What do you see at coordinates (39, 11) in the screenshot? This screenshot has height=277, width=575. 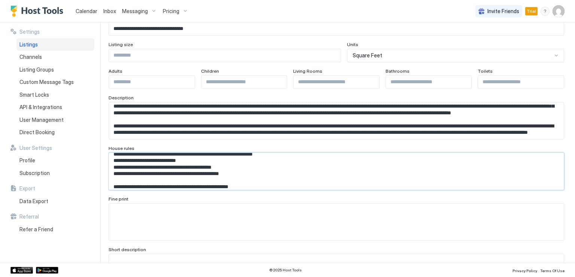 I see `div: Host Tools Logo` at bounding box center [39, 11].